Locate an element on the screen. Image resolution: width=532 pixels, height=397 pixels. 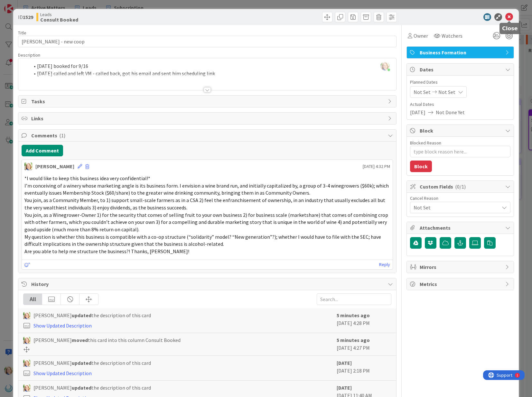
input: type card name here... is located at coordinates (207, 42).